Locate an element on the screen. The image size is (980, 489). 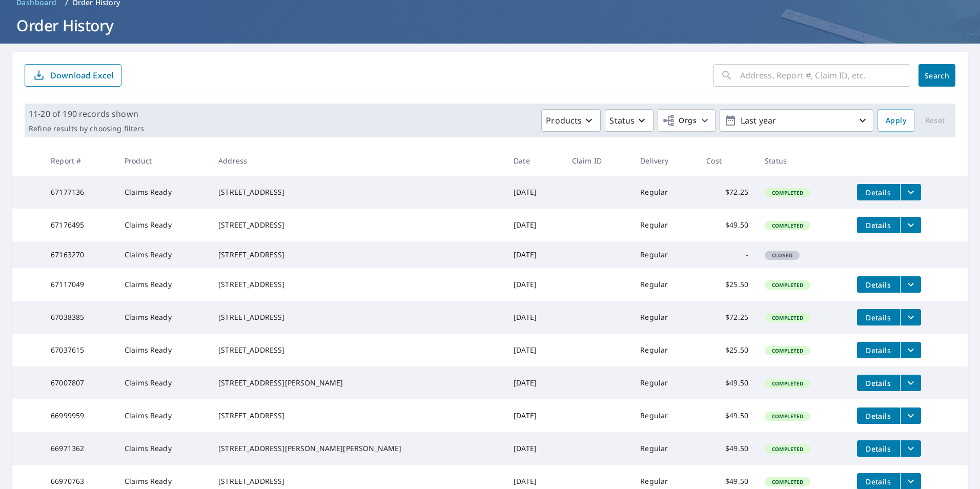
td: 67117049 is located at coordinates (80, 284).